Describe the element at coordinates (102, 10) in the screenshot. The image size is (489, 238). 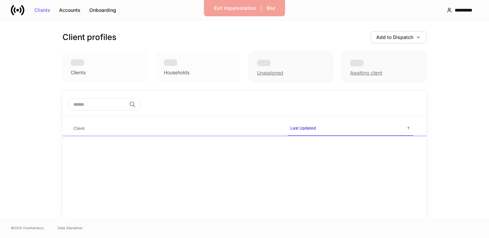
I see `div: Onboarding` at that location.